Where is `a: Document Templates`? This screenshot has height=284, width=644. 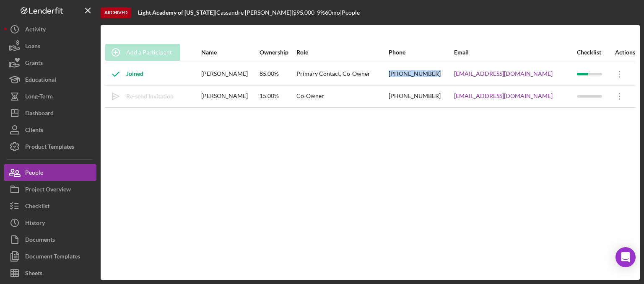
a: Document Templates is located at coordinates (50, 257).